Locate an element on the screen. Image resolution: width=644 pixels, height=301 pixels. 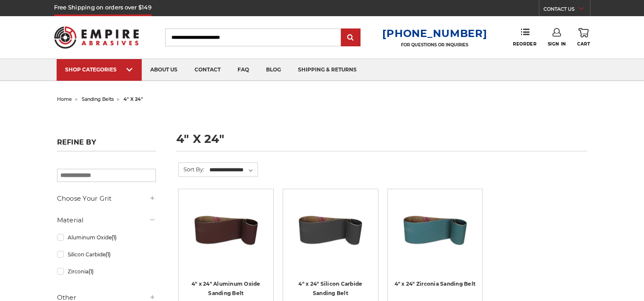
a: home is located at coordinates (64, 99).